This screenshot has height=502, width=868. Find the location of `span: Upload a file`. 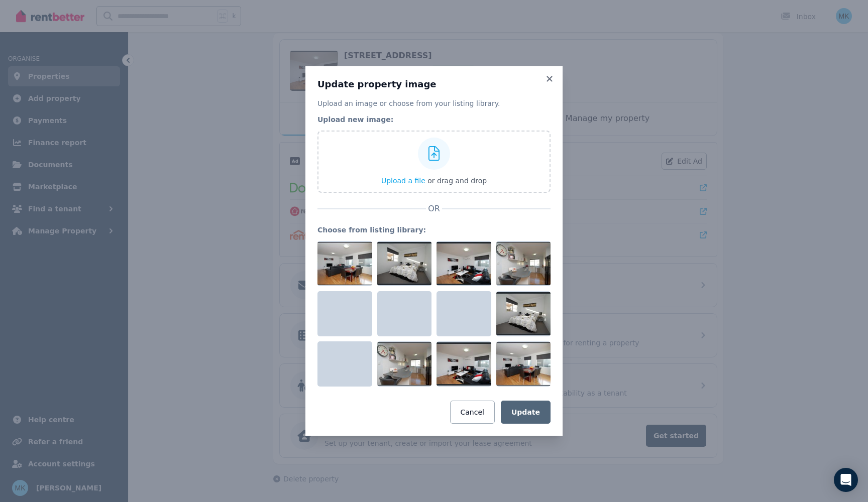

span: Upload a file is located at coordinates (403, 181).